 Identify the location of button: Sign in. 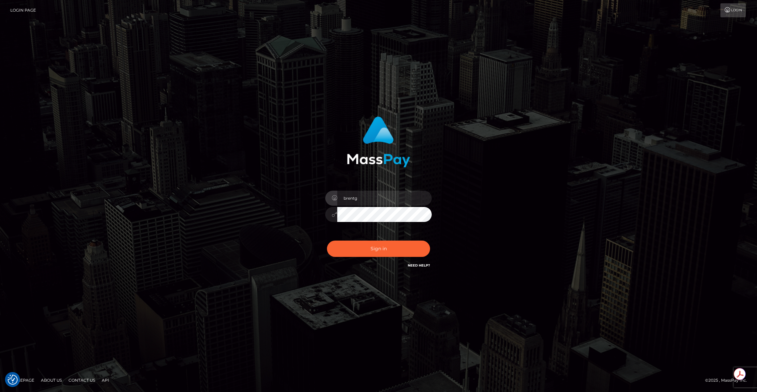
(378, 248).